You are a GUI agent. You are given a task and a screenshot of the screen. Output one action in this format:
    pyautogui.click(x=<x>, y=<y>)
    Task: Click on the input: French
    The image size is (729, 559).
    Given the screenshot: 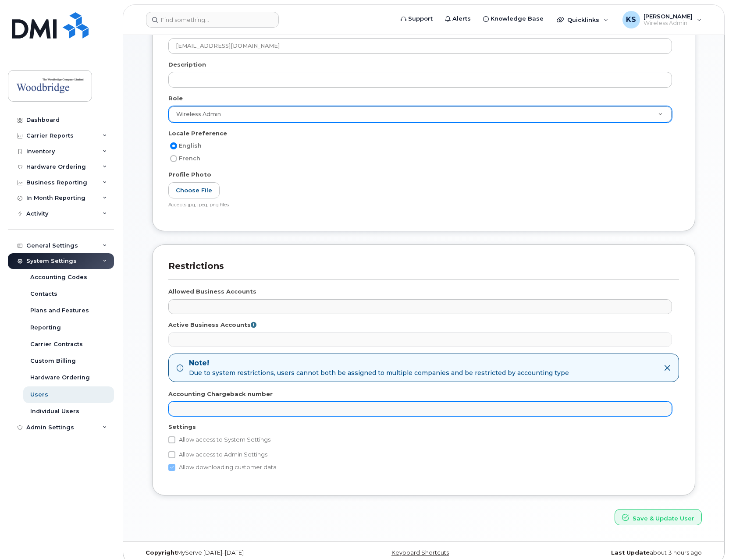 What is the action you would take?
    pyautogui.click(x=174, y=159)
    